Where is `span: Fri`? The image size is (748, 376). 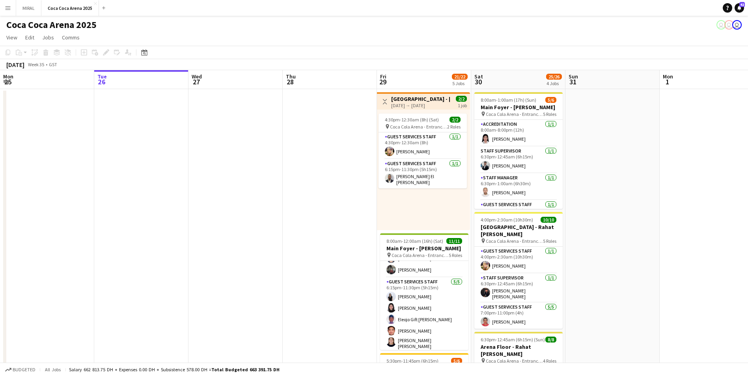 span: Fri is located at coordinates (383, 77).